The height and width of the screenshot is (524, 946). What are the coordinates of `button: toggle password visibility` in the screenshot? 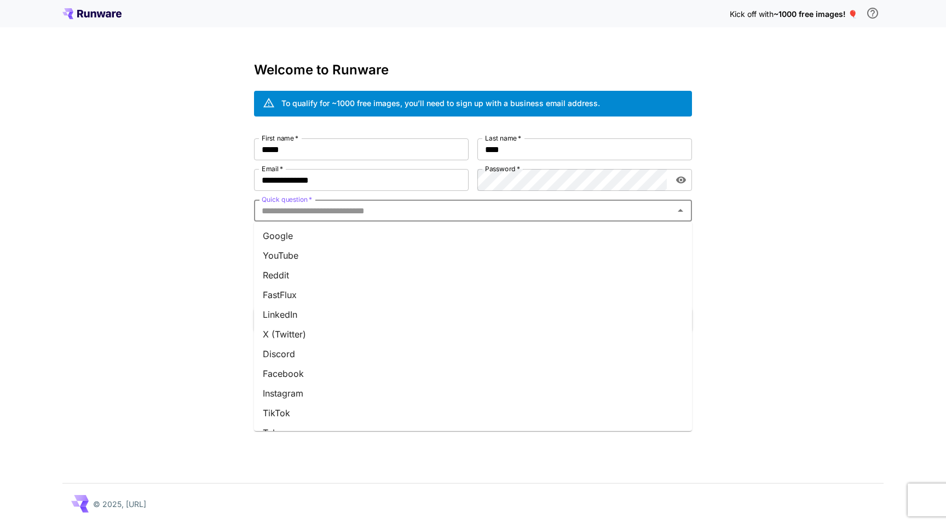 It's located at (681, 180).